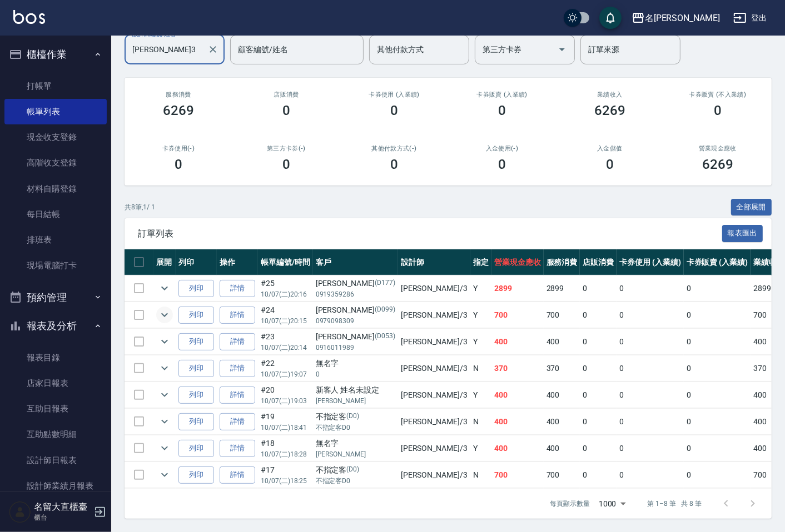 The image size is (785, 532). What do you see at coordinates (285, 448) in the screenshot?
I see `td: #18` at bounding box center [285, 448].